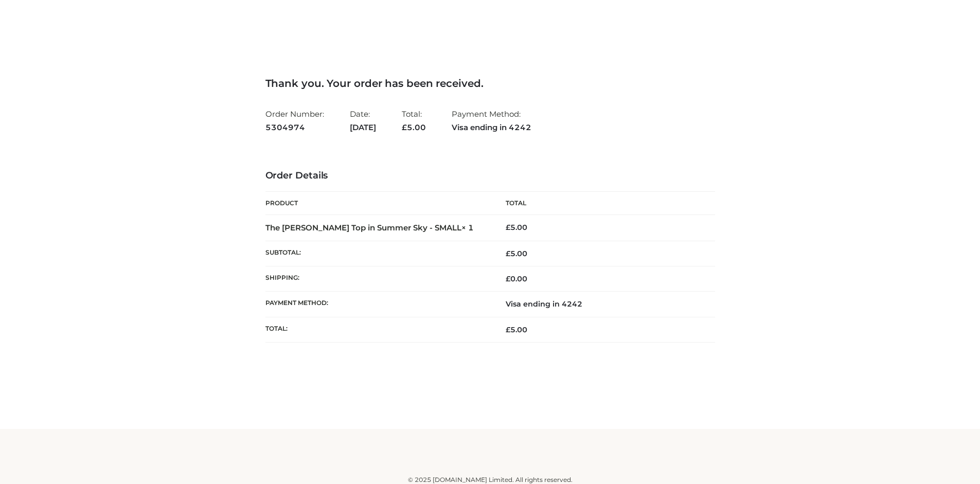  I want to click on td: Visa ending in 4242, so click(602, 304).